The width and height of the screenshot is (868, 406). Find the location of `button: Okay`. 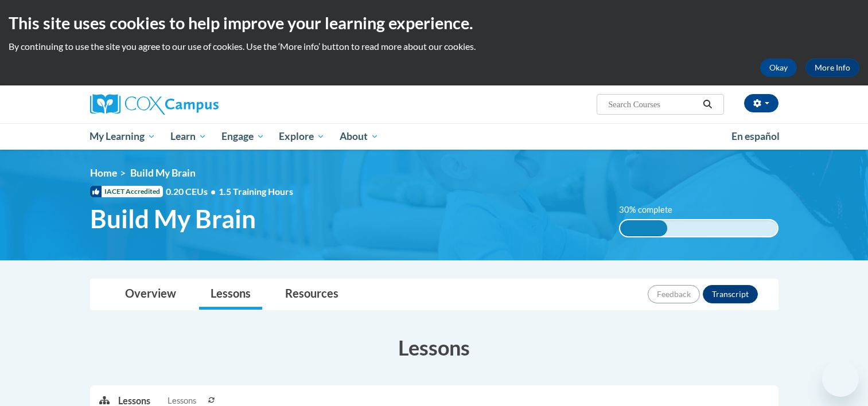

button: Okay is located at coordinates (779, 68).